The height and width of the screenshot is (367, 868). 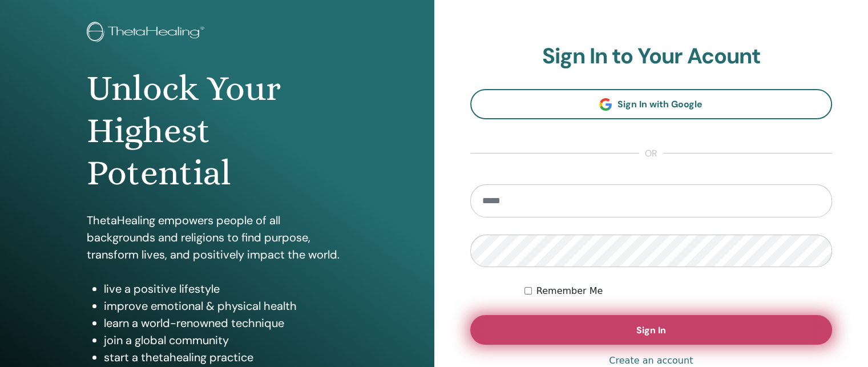 I want to click on a: Sign In with Google, so click(x=652, y=104).